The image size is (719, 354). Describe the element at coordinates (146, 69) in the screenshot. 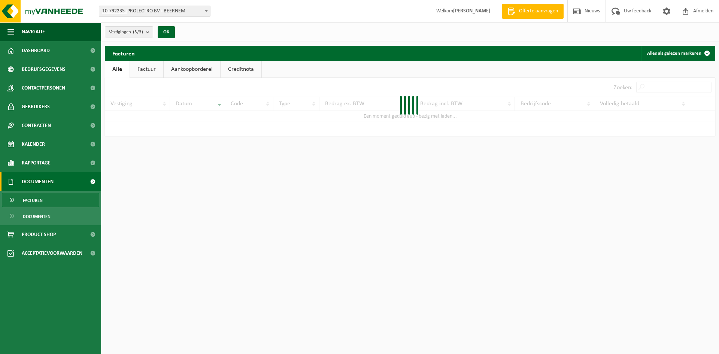

I see `a: Factuur` at that location.